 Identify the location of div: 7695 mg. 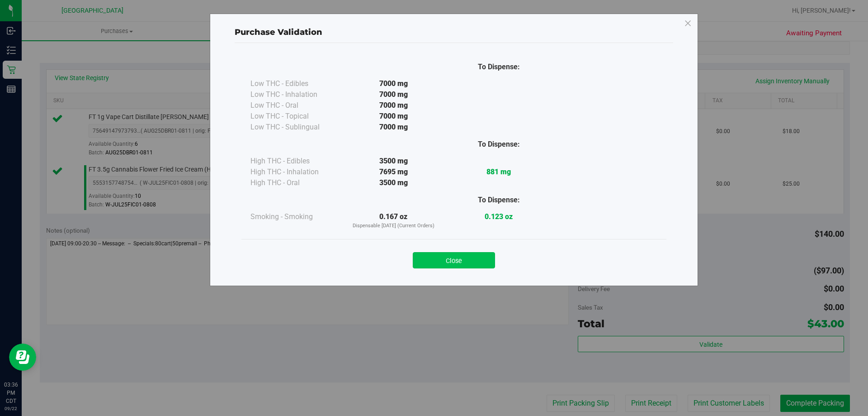
(393, 172).